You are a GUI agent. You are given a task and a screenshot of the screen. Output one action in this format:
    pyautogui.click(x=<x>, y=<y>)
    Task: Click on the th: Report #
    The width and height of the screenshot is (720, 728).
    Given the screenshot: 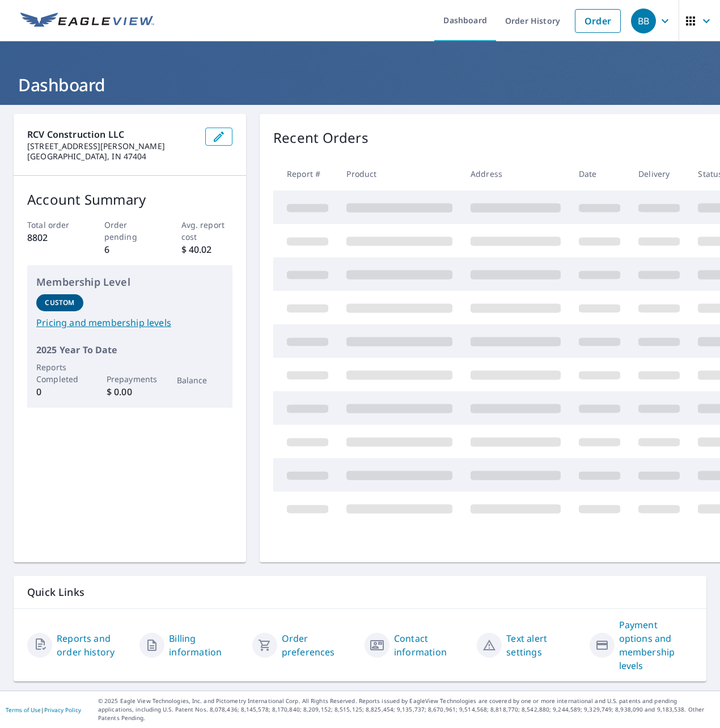 What is the action you would take?
    pyautogui.click(x=305, y=173)
    